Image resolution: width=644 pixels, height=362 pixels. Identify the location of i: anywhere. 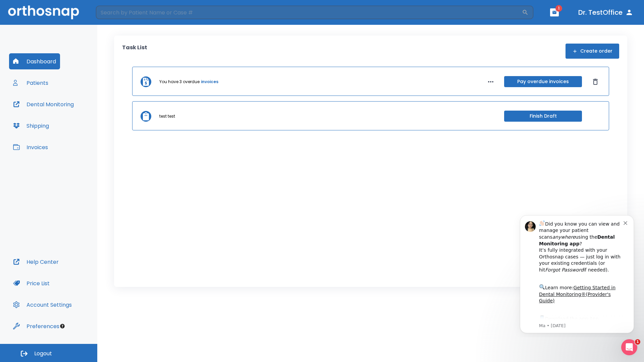
(54, 28).